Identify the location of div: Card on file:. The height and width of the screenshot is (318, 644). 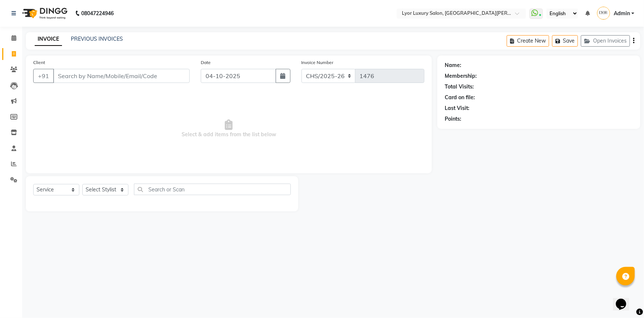
(460, 97).